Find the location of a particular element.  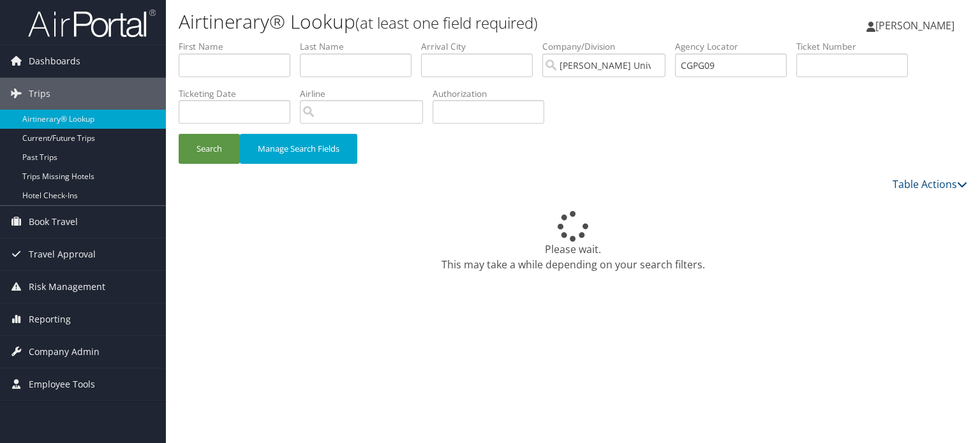

span: Trips is located at coordinates (40, 94).